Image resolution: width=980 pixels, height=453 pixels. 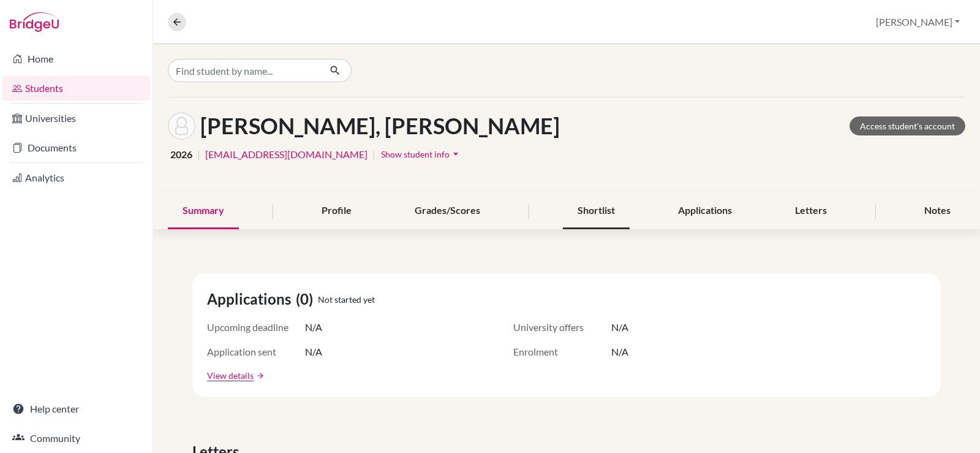 What do you see at coordinates (181, 126) in the screenshot?
I see `img: Layla Ahmad YASSIN's avatar` at bounding box center [181, 126].